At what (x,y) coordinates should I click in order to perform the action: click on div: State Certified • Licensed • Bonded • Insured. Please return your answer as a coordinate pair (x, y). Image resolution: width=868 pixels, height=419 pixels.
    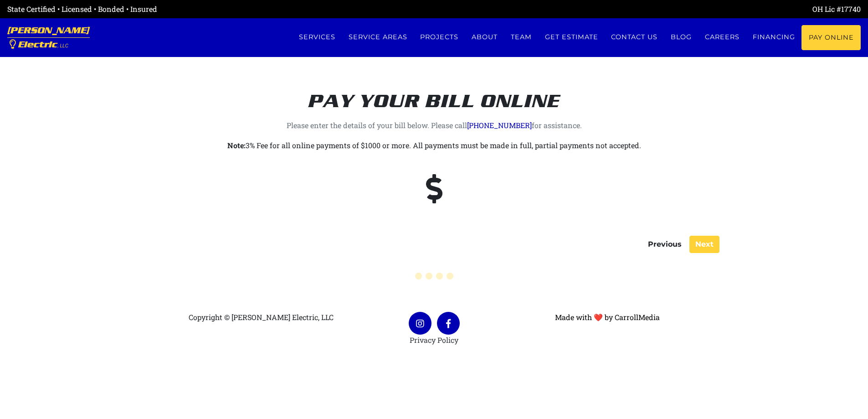
    Looking at the image, I should click on (220, 9).